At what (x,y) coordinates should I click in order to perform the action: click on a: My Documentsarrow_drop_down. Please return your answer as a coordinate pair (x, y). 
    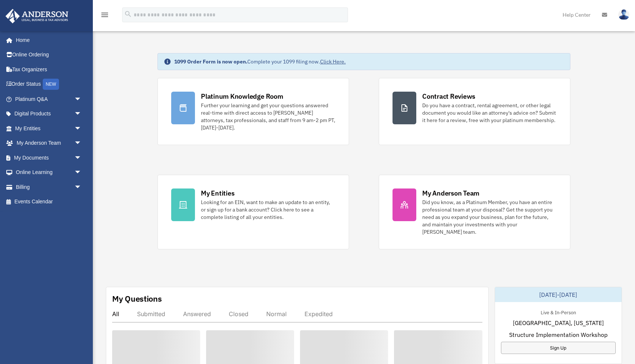
    Looking at the image, I should click on (49, 158).